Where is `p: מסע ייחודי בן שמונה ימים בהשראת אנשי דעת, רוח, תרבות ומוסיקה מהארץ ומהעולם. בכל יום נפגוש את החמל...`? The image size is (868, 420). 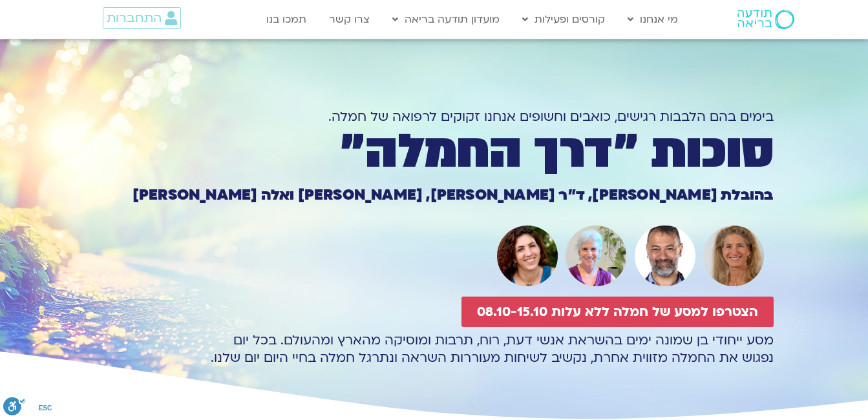 p: מסע ייחודי בן שמונה ימים בהשראת אנשי דעת, רוח, תרבות ומוסיקה מהארץ ומהעולם. בכל יום נפגוש את החמל... is located at coordinates (434, 349).